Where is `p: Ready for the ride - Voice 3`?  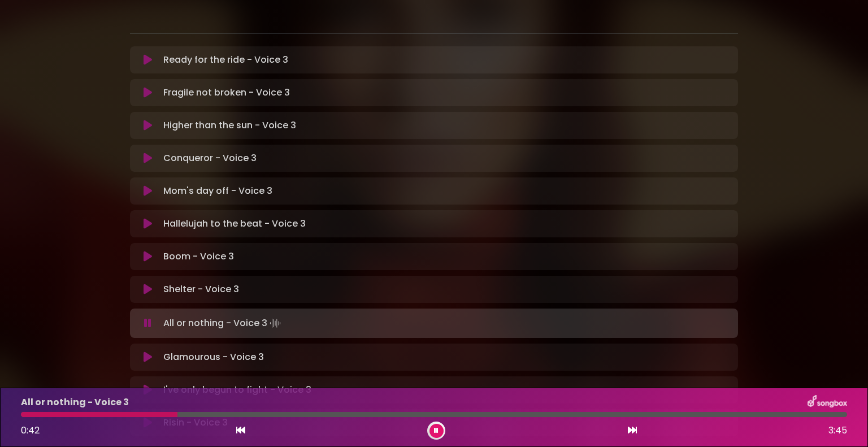
p: Ready for the ride - Voice 3 is located at coordinates (226, 60).